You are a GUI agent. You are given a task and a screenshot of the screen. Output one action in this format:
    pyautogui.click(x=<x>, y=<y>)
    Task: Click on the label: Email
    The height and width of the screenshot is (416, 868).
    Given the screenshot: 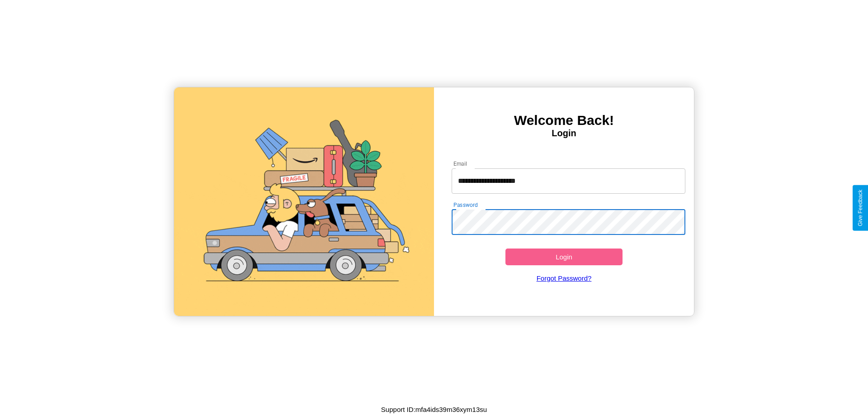 What is the action you would take?
    pyautogui.click(x=460, y=163)
    